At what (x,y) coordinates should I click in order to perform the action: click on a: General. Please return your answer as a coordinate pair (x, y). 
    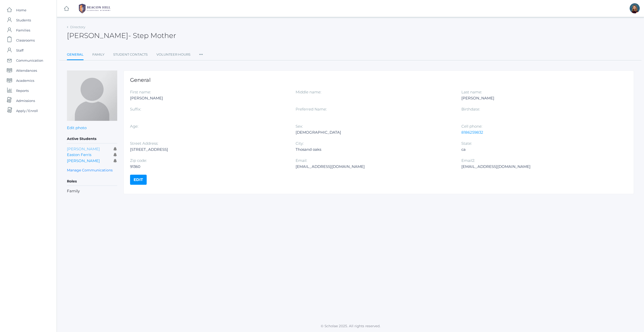
    Looking at the image, I should click on (75, 55).